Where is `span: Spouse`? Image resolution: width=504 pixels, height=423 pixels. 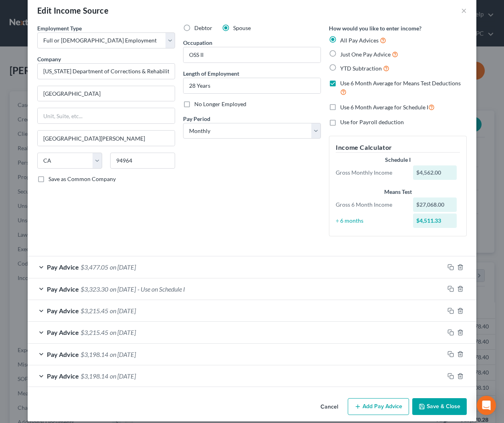 span: Spouse is located at coordinates (242, 28).